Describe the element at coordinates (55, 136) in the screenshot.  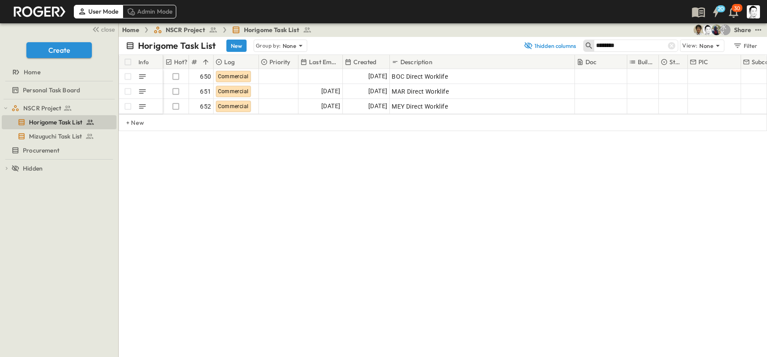
I see `span: Mizuguchi Task List` at that location.